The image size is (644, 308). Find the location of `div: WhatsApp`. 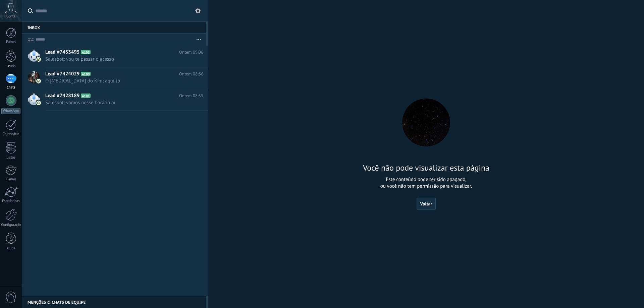

div: WhatsApp is located at coordinates (11, 111).